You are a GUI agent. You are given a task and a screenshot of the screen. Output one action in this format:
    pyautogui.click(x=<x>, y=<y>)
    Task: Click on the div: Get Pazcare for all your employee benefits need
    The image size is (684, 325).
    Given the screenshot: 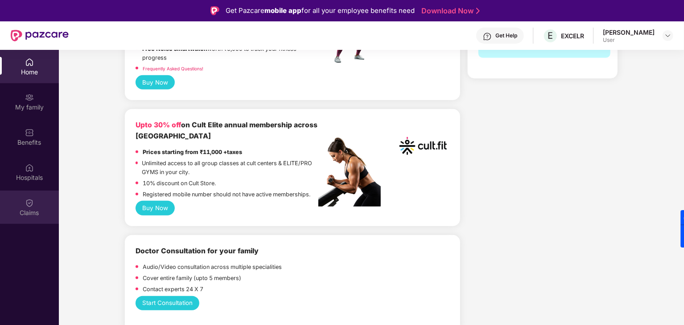 What is the action you would take?
    pyautogui.click(x=320, y=11)
    